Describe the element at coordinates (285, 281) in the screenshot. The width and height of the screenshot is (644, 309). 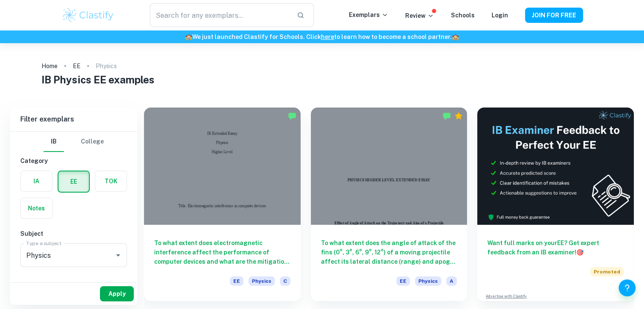
I see `span: C` at that location.